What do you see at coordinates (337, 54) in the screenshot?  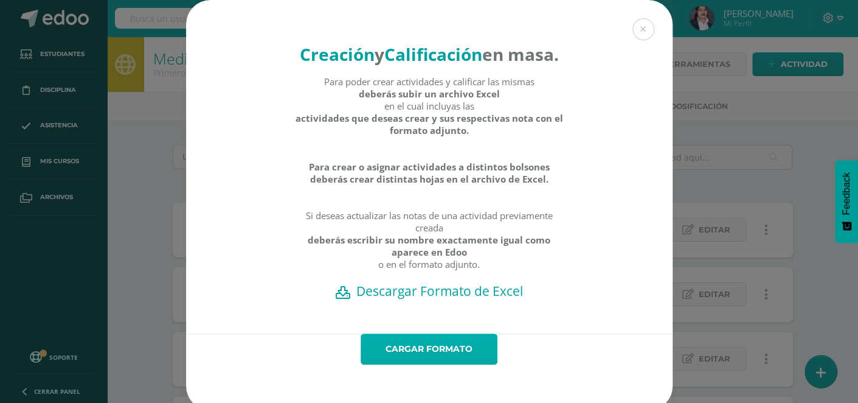 I see `strong: Creación` at bounding box center [337, 54].